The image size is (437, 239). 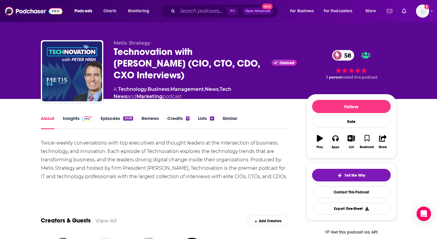 What do you see at coordinates (87, 119) in the screenshot?
I see `img: Podchaser Pro` at bounding box center [87, 119].